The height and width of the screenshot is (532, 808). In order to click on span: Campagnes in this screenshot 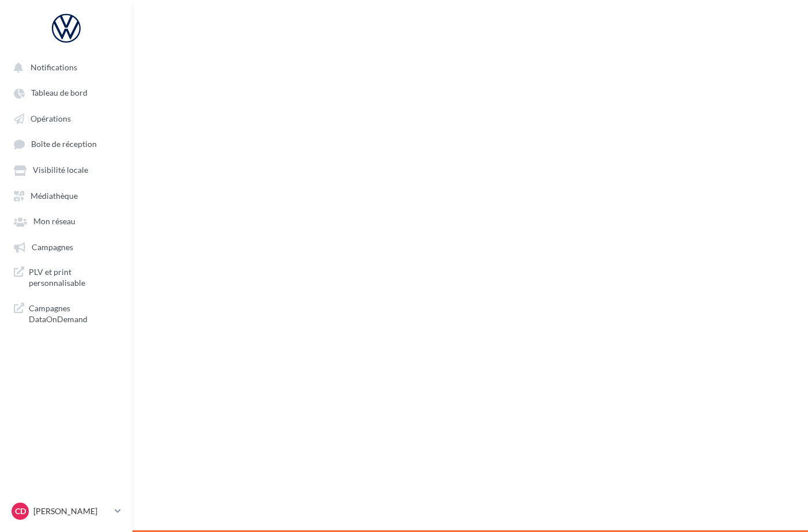, I will do `click(53, 247)`.